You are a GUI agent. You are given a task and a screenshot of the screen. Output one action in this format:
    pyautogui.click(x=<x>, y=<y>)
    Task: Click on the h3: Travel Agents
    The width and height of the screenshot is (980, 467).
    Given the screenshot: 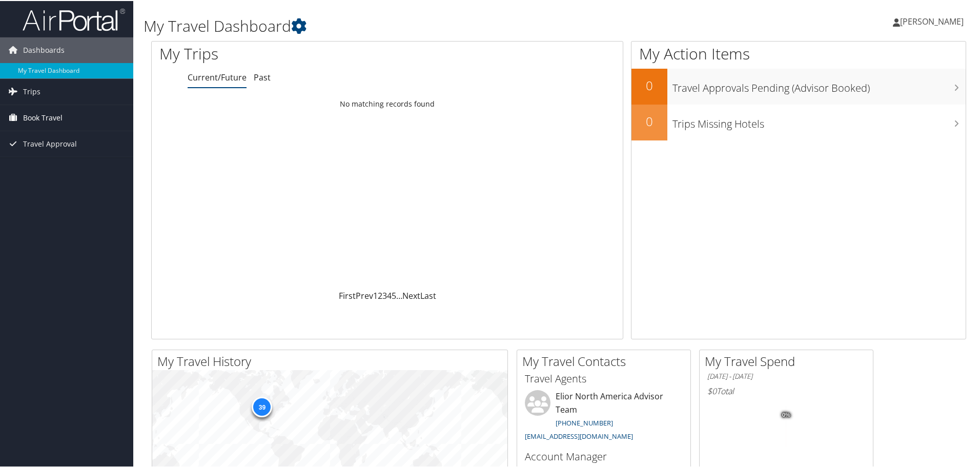 What is the action you would take?
    pyautogui.click(x=604, y=378)
    